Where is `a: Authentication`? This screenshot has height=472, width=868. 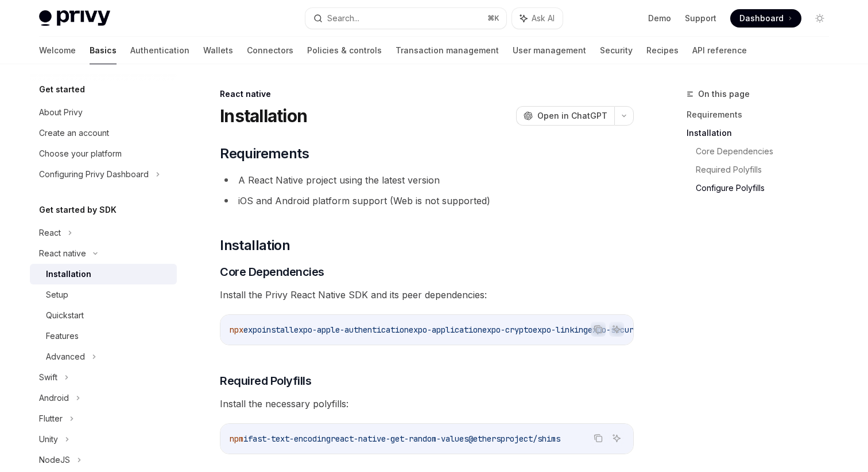
a: Authentication is located at coordinates (159, 50).